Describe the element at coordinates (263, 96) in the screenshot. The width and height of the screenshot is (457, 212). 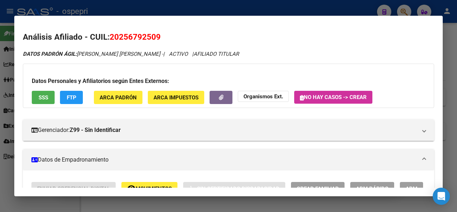
I see `strong: Organismos Ext.` at that location.